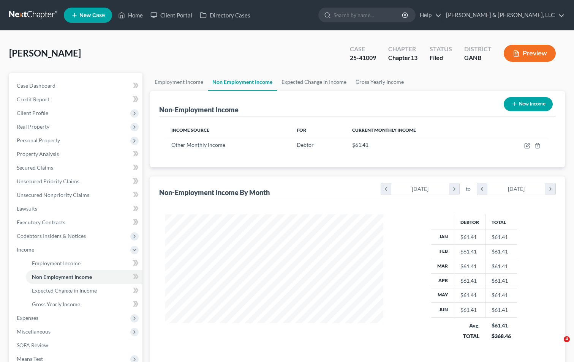 This screenshot has width=574, height=362. I want to click on th: Debtor, so click(470, 222).